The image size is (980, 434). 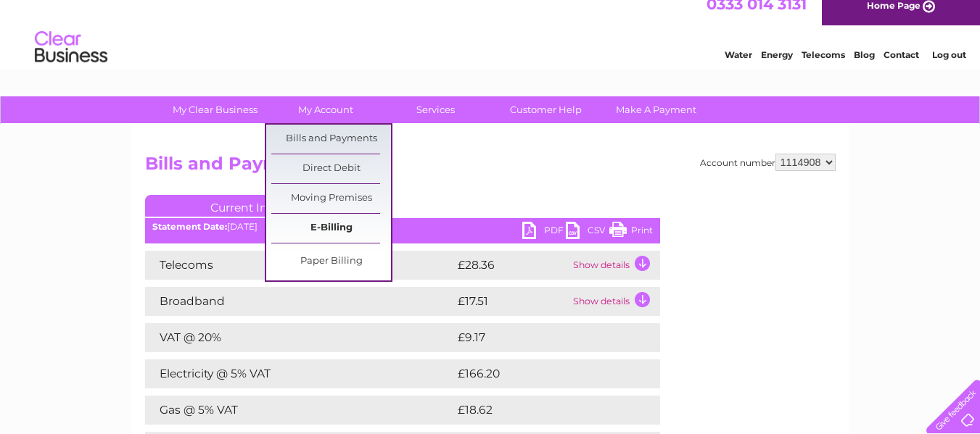 I want to click on td: £28.36, so click(x=511, y=266).